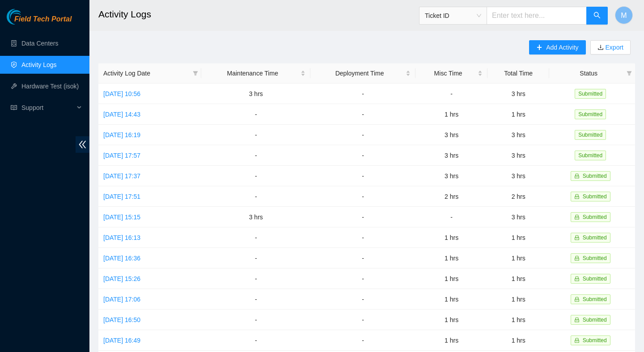 The width and height of the screenshot is (644, 352). I want to click on a: Activity Logs, so click(39, 65).